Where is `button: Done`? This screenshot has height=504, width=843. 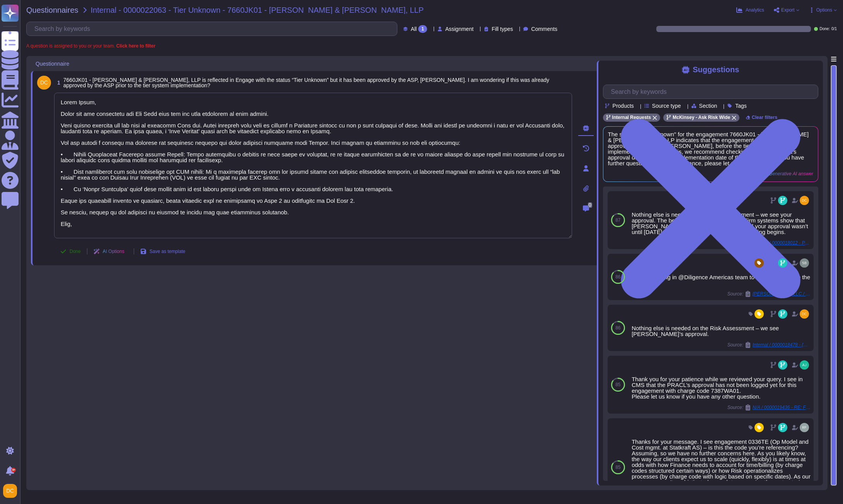 button: Done is located at coordinates (70, 251).